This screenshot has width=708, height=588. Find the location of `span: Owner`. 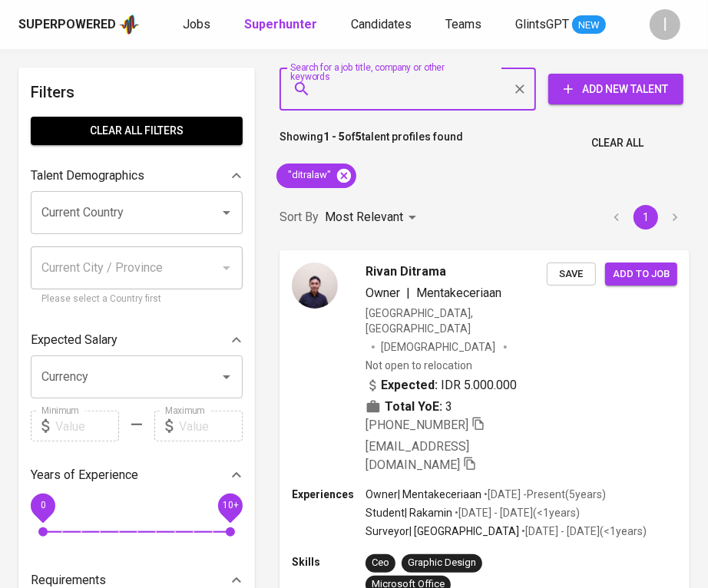

span: Owner is located at coordinates (382, 292).